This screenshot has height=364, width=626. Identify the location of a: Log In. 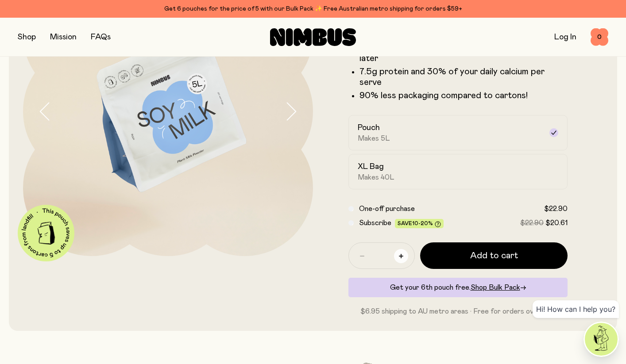
(565, 37).